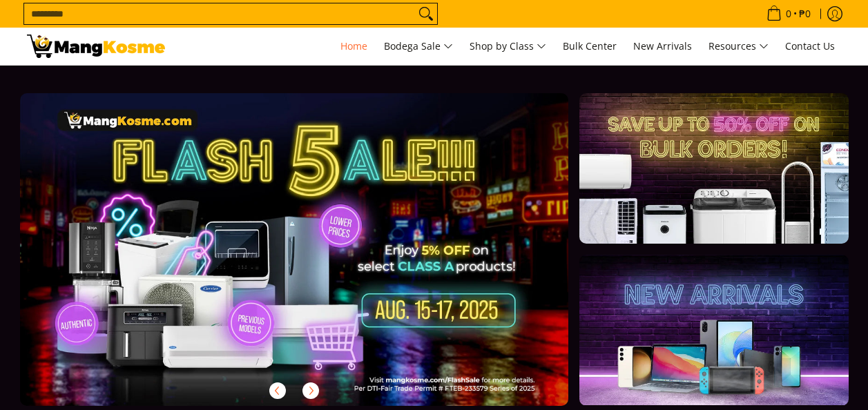 The width and height of the screenshot is (868, 410). Describe the element at coordinates (508, 46) in the screenshot. I see `a: Shop by Class` at that location.